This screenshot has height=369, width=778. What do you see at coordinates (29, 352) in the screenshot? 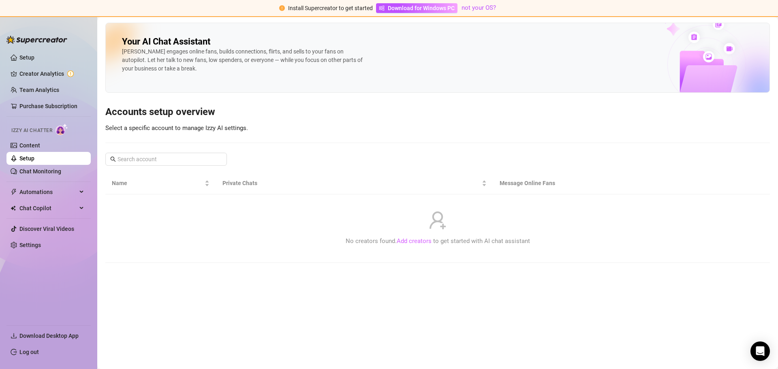
I see `a: Log out` at bounding box center [29, 352].